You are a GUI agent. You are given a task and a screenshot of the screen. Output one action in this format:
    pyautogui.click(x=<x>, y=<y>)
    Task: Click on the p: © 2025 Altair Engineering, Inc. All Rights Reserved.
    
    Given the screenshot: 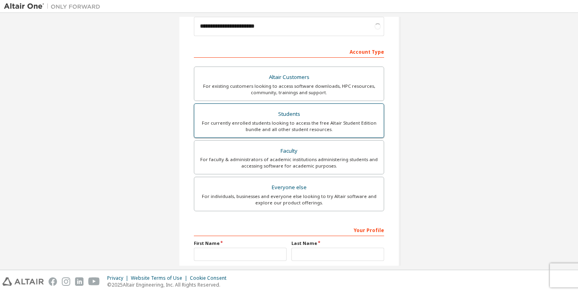 What is the action you would take?
    pyautogui.click(x=169, y=285)
    